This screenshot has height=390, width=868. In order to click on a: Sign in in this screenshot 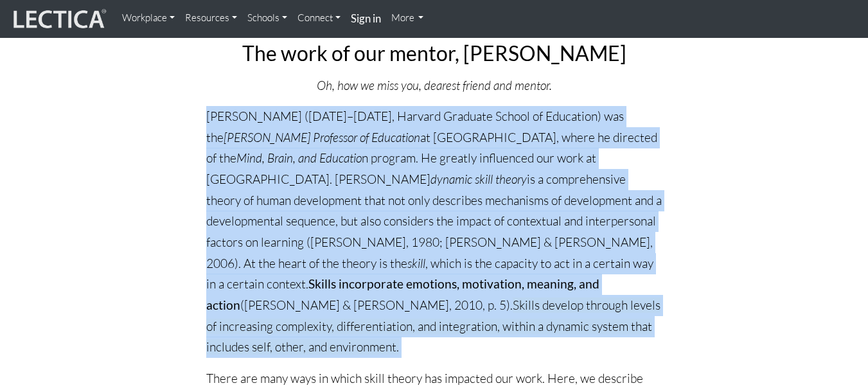, I will do `click(365, 18)`.